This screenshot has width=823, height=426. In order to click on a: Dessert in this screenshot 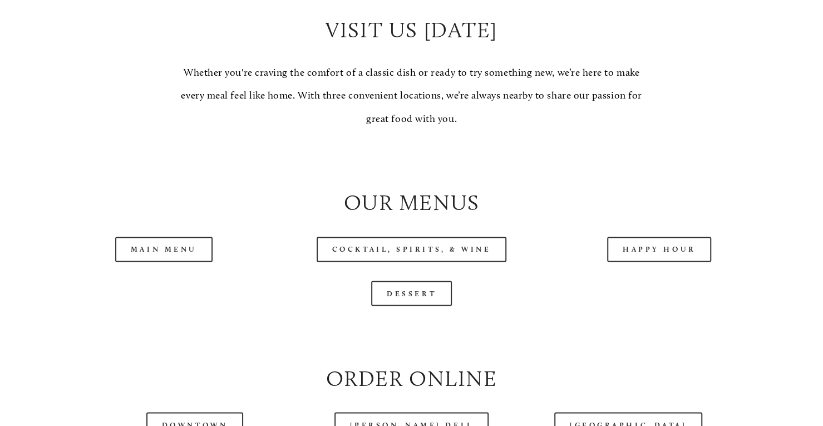, I will do `click(411, 293)`.